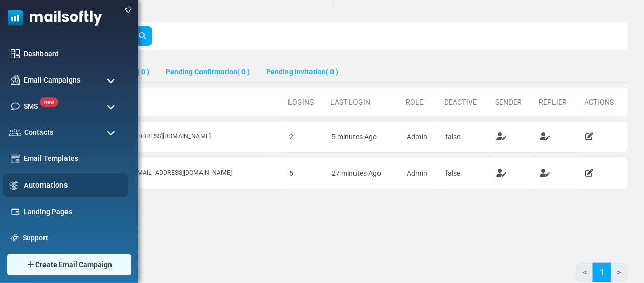  What do you see at coordinates (71, 238) in the screenshot?
I see `a: Support` at bounding box center [71, 238].